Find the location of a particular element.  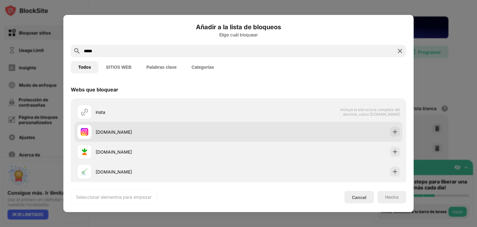

div: Cancel is located at coordinates (359, 197).